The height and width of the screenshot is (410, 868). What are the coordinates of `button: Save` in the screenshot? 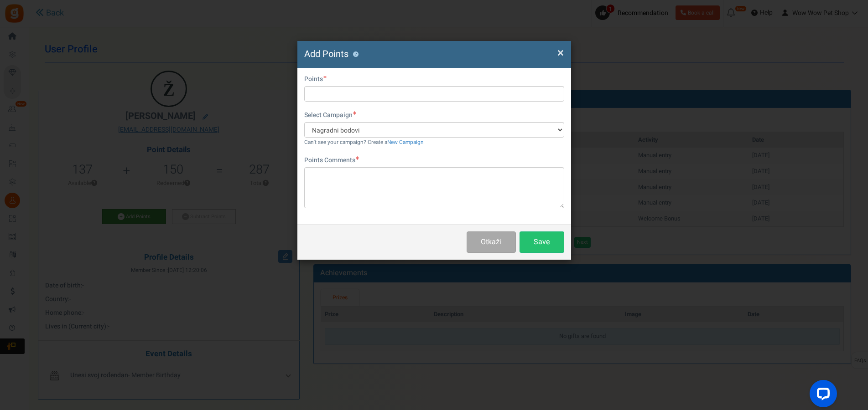 It's located at (542, 242).